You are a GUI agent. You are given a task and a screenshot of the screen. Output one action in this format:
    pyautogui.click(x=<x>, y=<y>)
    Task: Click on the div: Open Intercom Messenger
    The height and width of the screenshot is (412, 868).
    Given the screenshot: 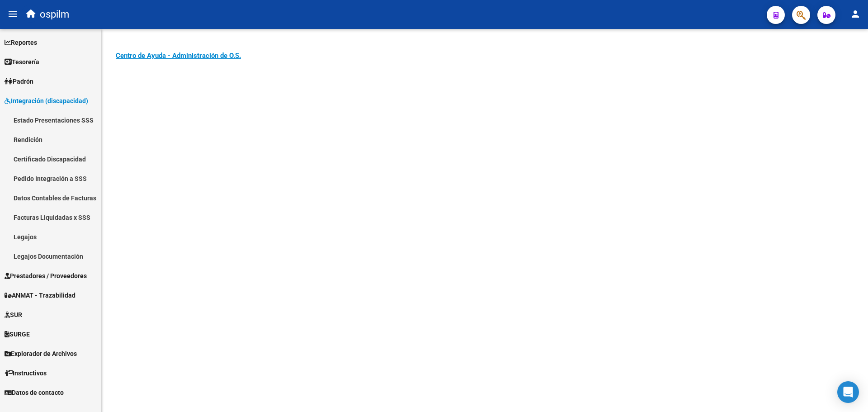 What is the action you would take?
    pyautogui.click(x=848, y=392)
    